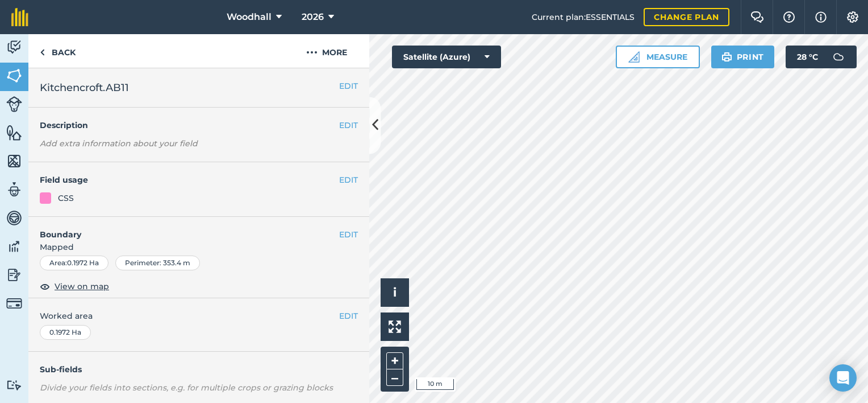 This screenshot has height=403, width=868. What do you see at coordinates (312, 17) in the screenshot?
I see `span: 2026` at bounding box center [312, 17].